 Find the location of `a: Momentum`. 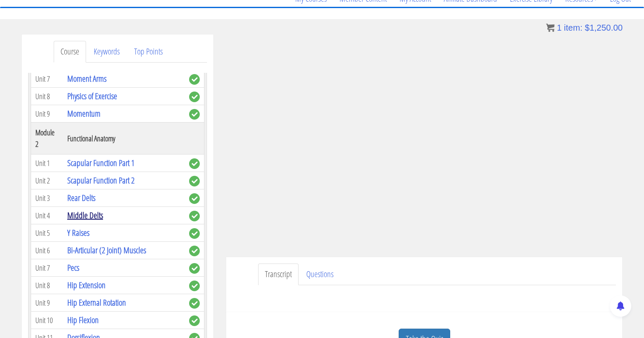

a: Momentum is located at coordinates (84, 113).